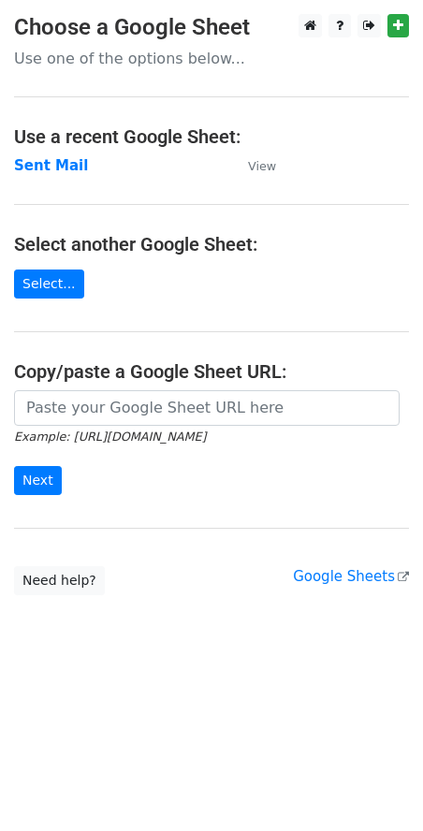 The height and width of the screenshot is (831, 423). I want to click on a: Select..., so click(49, 284).